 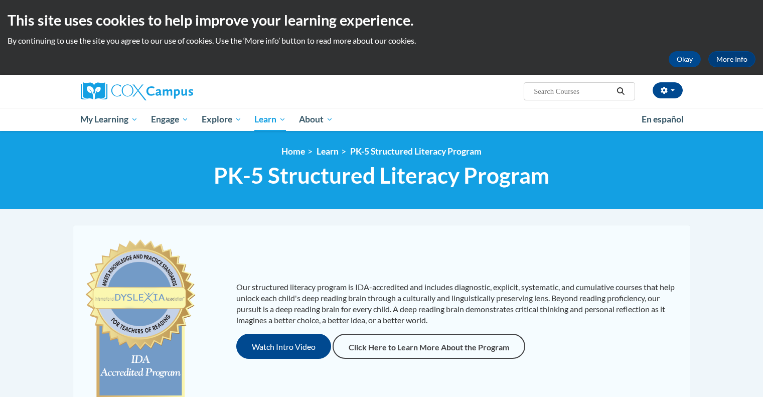 I want to click on a: PK-5 Structured Literacy Program, so click(x=416, y=151).